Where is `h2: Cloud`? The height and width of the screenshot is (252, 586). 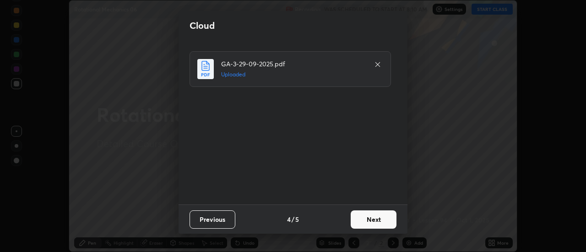
h2: Cloud is located at coordinates (202, 26).